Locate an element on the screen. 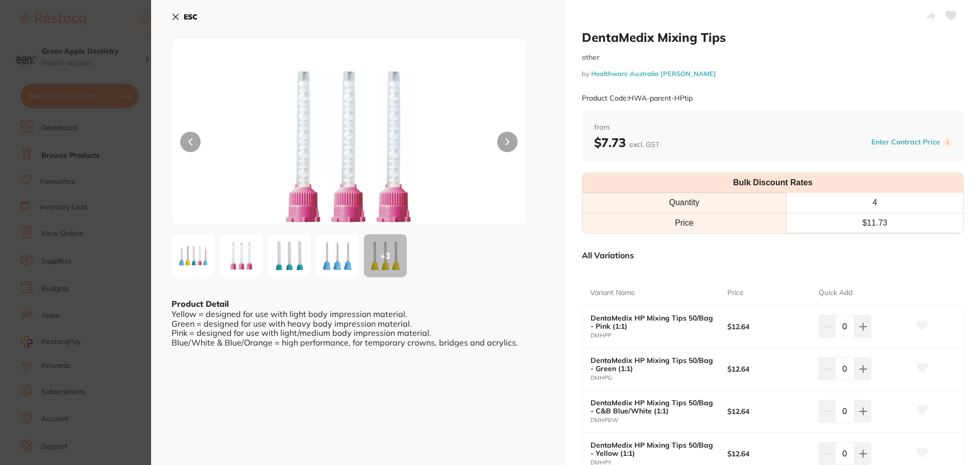 The height and width of the screenshot is (465, 980). b: DentaMedix HP Mixing Tips 50/Bag - C&B Blue/White (1:1) is located at coordinates (652, 407).